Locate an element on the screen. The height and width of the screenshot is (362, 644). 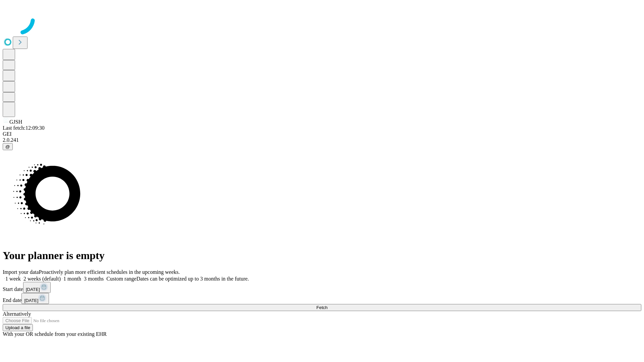
span: 1 month is located at coordinates (72, 278).